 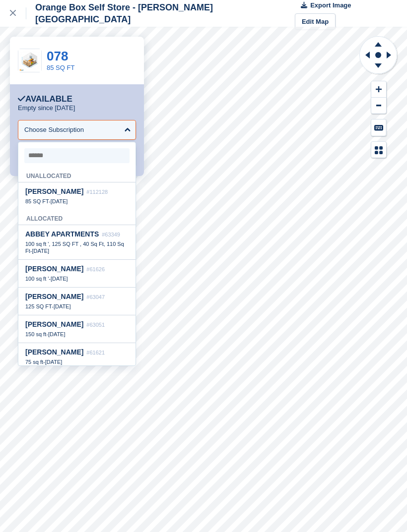 What do you see at coordinates (74, 248) in the screenshot?
I see `span: 100 sq ft ', 125 SQ FT , 40 Sq Ft, 110 Sq Ft` at bounding box center [74, 248].